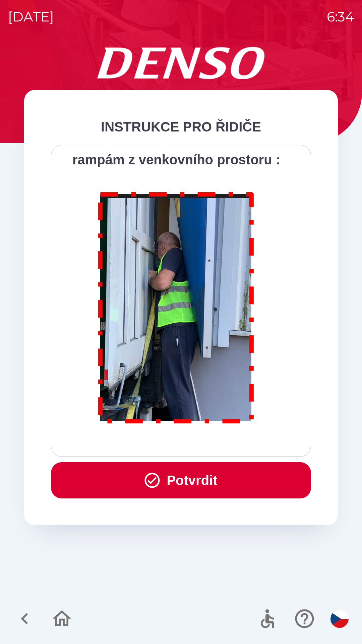 This screenshot has height=644, width=362. I want to click on button: Potvrdit, so click(181, 480).